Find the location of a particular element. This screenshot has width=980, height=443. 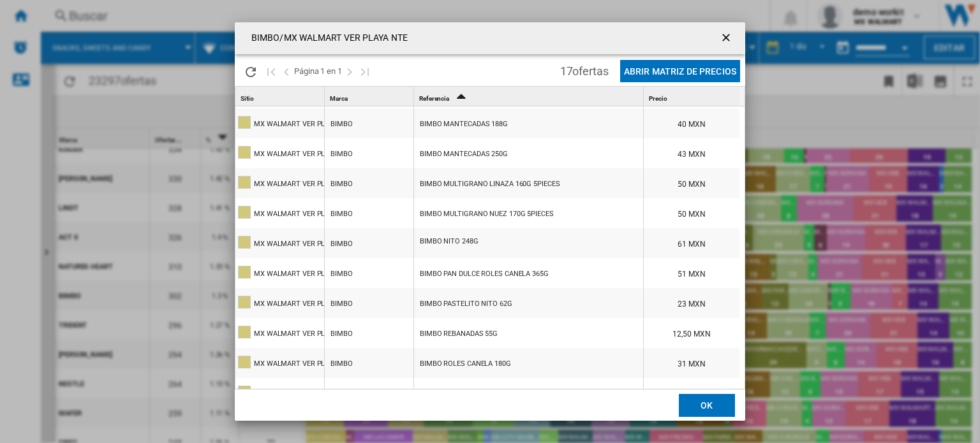

div: BIMBO MANTECADAS 250G is located at coordinates (463, 155).